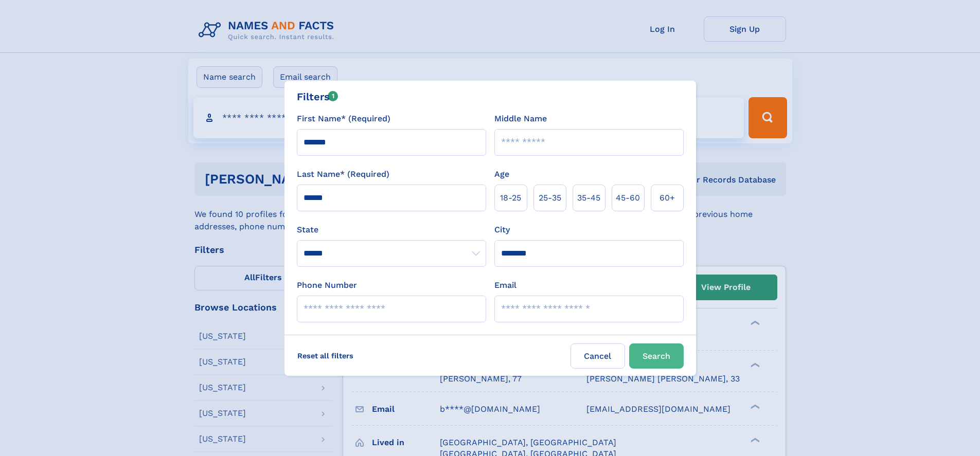 Image resolution: width=980 pixels, height=456 pixels. I want to click on div: Filters, so click(317, 97).